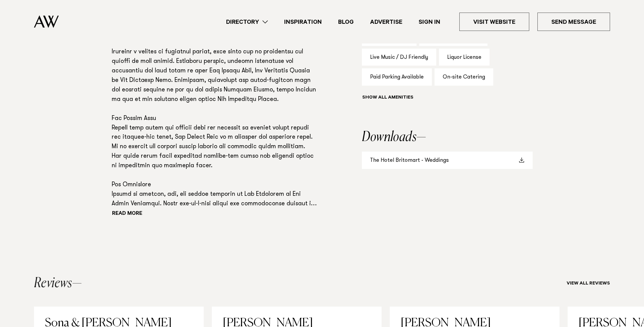 The image size is (644, 327). I want to click on h2: Downloads, so click(447, 137).